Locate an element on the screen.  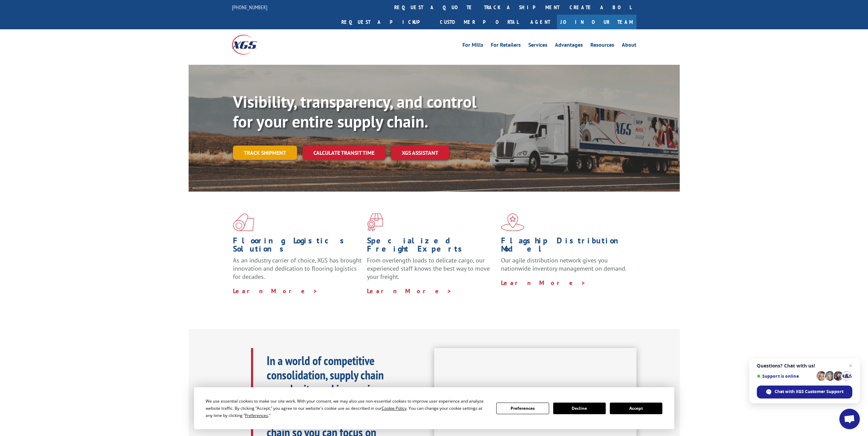
a: Request a pickup is located at coordinates (385, 22).